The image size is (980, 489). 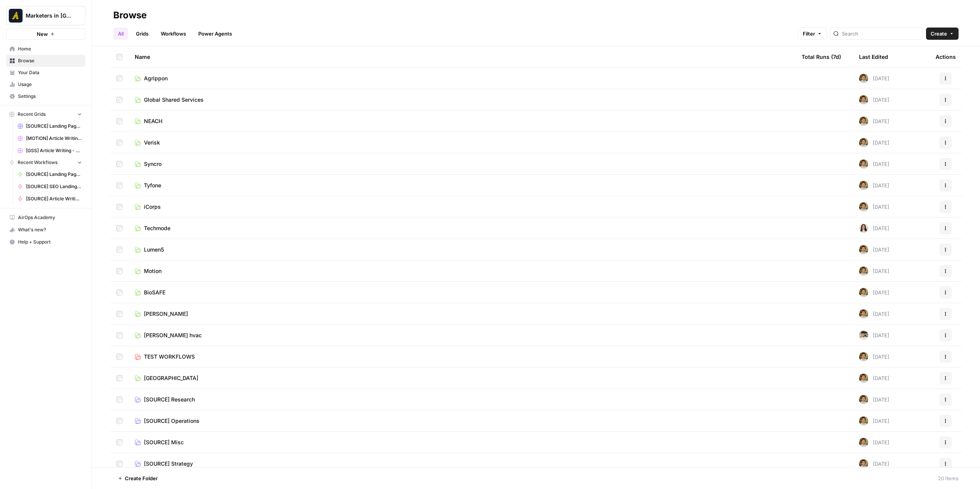 I want to click on span: Syncro, so click(x=152, y=164).